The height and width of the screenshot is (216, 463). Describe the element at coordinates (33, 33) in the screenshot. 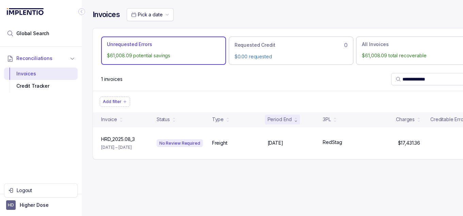

I see `span: Global Search` at that location.